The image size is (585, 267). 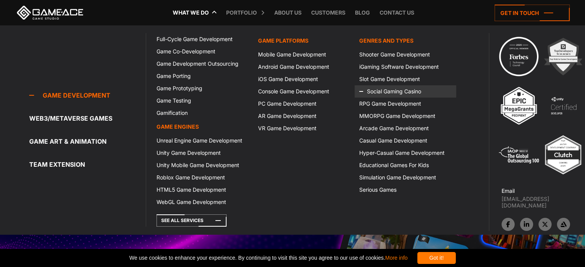 What do you see at coordinates (405, 67) in the screenshot?
I see `a: iGaming Software Development` at bounding box center [405, 67].